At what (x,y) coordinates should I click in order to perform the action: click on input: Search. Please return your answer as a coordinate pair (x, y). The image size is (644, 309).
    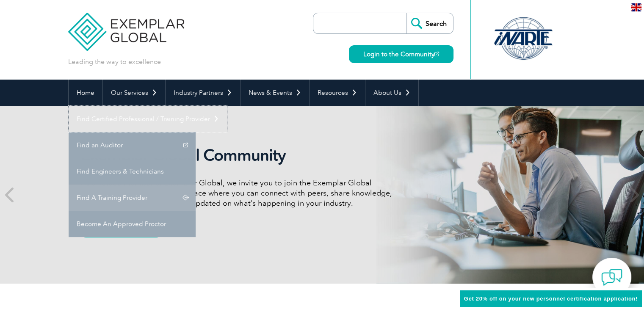
    Looking at the image, I should click on (430, 23).